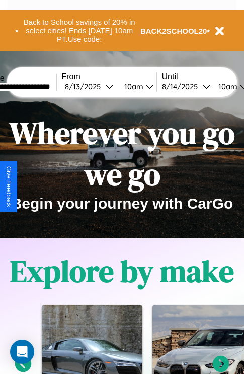 This screenshot has height=374, width=244. What do you see at coordinates (9, 186) in the screenshot?
I see `div: Give Feedback` at bounding box center [9, 186].